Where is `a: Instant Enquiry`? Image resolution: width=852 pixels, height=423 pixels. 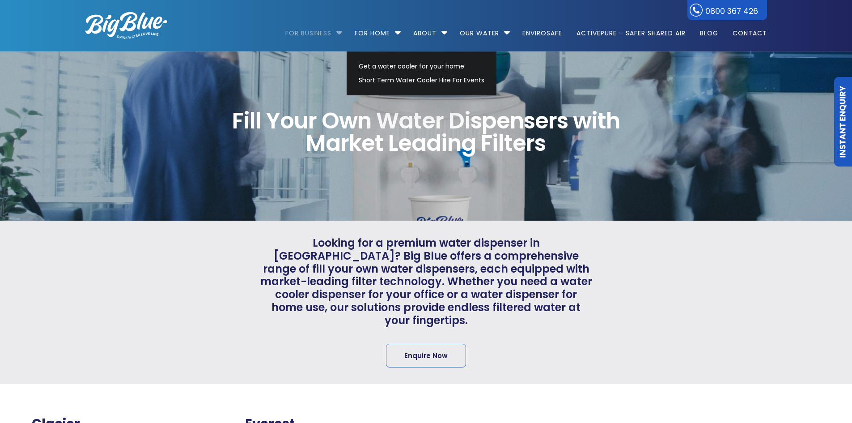
a: Instant Enquiry is located at coordinates (843, 122).